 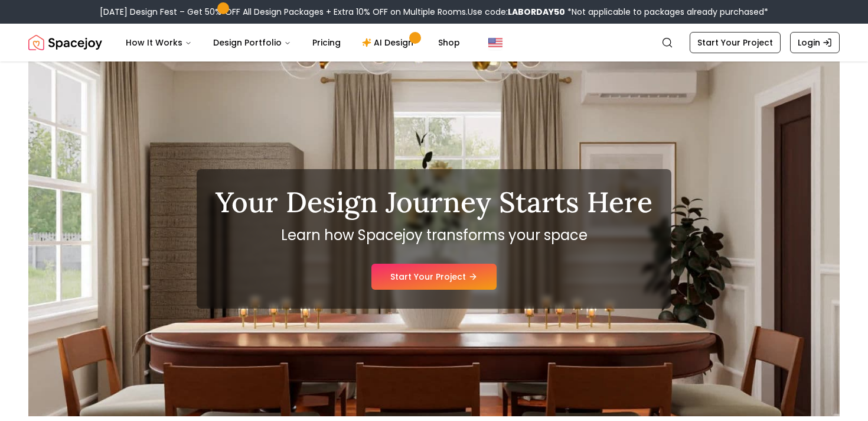 What do you see at coordinates (159, 43) in the screenshot?
I see `button: How It Works` at bounding box center [159, 43].